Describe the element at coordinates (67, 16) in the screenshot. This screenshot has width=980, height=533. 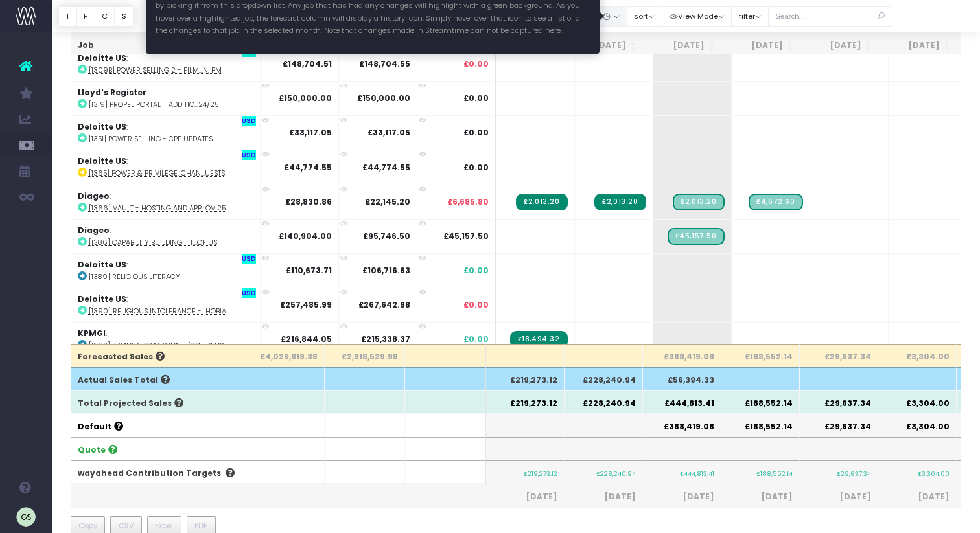
I see `button: T` at that location.